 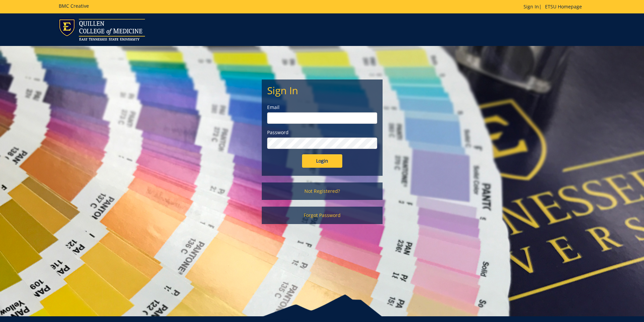 What do you see at coordinates (322, 107) in the screenshot?
I see `label: Email` at bounding box center [322, 107].